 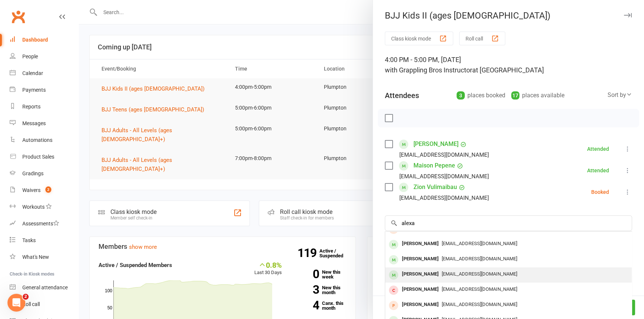 What do you see at coordinates (44, 40) in the screenshot?
I see `a: Dashboard` at bounding box center [44, 40].